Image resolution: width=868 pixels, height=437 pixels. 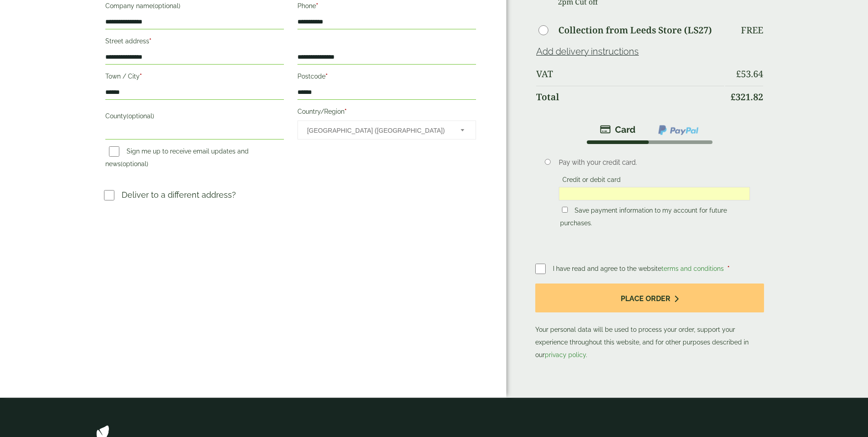 I want to click on span: Country/Region, so click(x=387, y=130).